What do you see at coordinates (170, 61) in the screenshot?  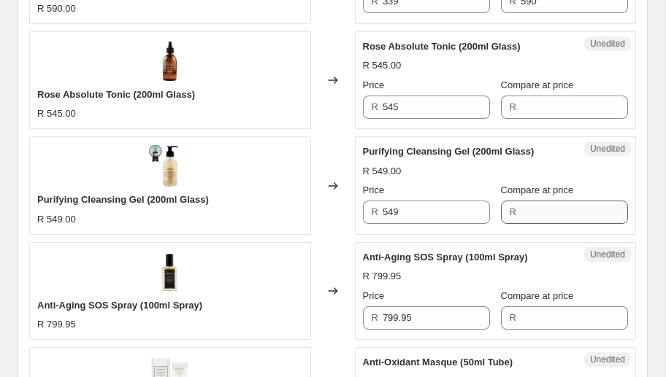 I see `img: Rose-Absolute-Tonic_200ml_bdad517b-ca0c-4d2e-a2e1-a23c09ec28e4_80x.jpg` at bounding box center [170, 61].